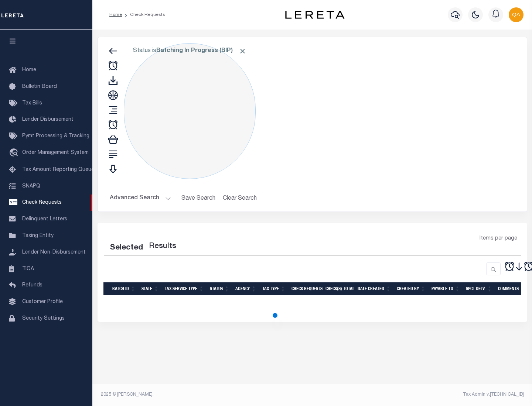 The height and width of the screenshot is (406, 532). Describe the element at coordinates (116, 14) in the screenshot. I see `a: Home` at that location.